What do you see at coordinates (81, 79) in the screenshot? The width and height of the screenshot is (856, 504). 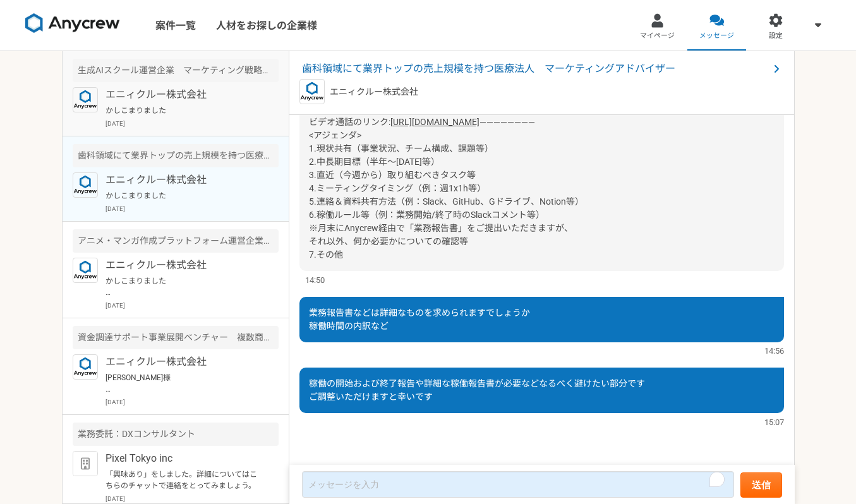 I see `div: ドメイン概要` at bounding box center [81, 79].